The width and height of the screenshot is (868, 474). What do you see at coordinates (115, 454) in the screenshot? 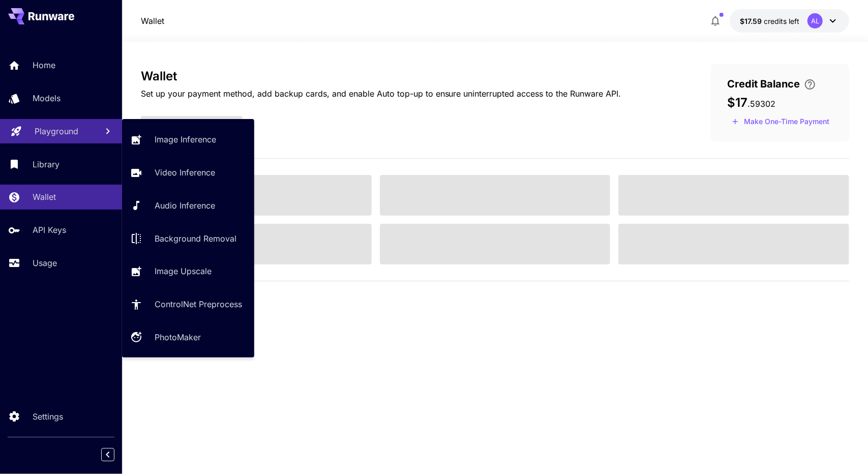
I see `div: Collapse sidebar` at bounding box center [115, 454].